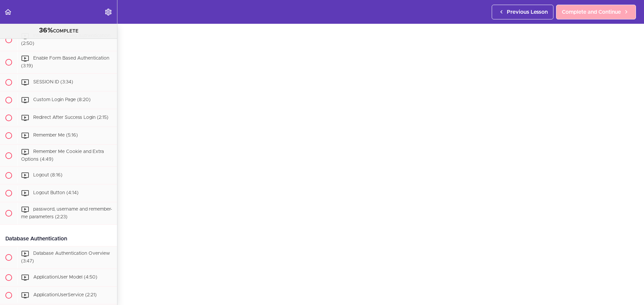  Describe the element at coordinates (46, 30) in the screenshot. I see `span: 36%` at that location.